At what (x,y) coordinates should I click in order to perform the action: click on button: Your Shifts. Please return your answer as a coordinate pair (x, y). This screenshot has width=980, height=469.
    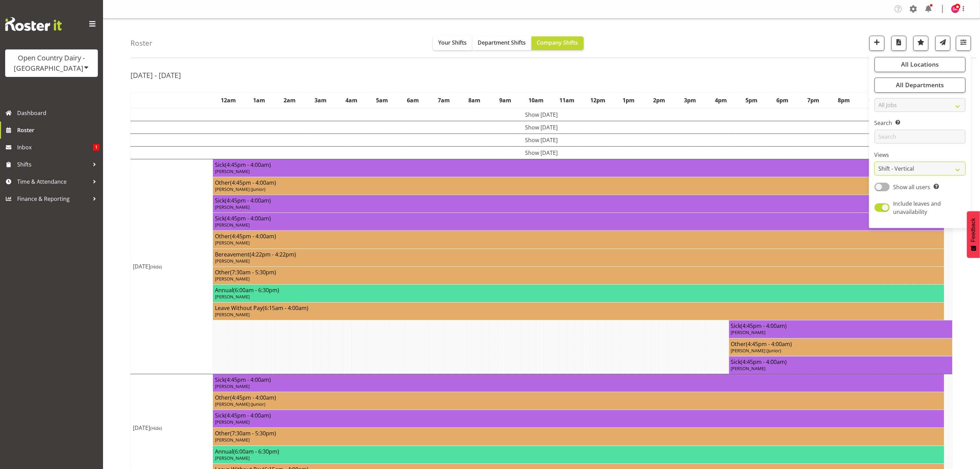
    Looking at the image, I should click on (453, 43).